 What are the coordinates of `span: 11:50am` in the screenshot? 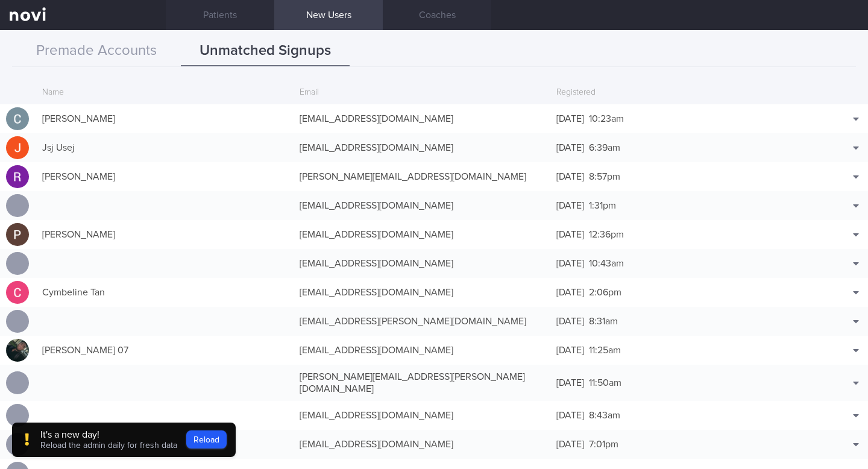 It's located at (605, 383).